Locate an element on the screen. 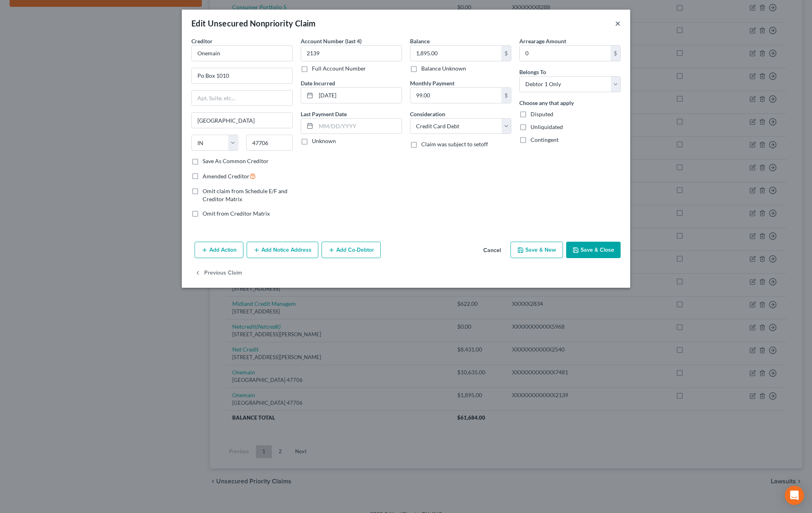 This screenshot has height=513, width=812. label: Monthly Payment is located at coordinates (432, 83).